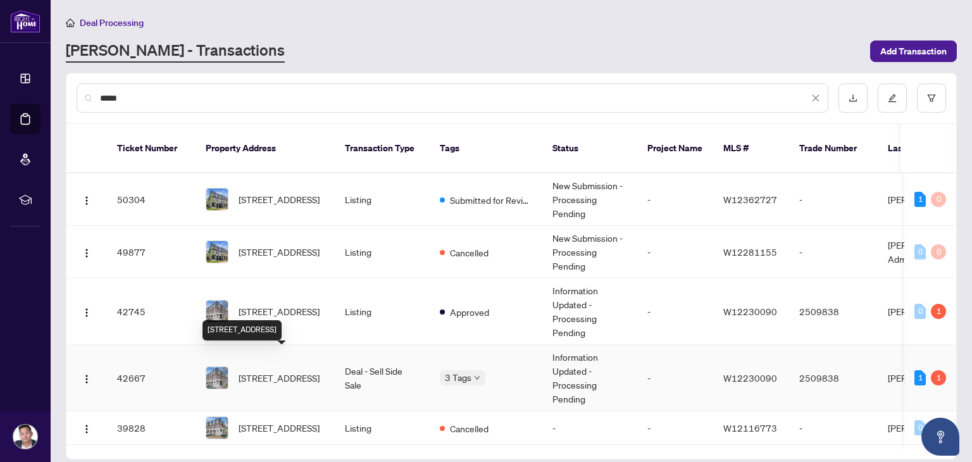 The width and height of the screenshot is (972, 462). Describe the element at coordinates (750, 199) in the screenshot. I see `span: W12362727` at that location.